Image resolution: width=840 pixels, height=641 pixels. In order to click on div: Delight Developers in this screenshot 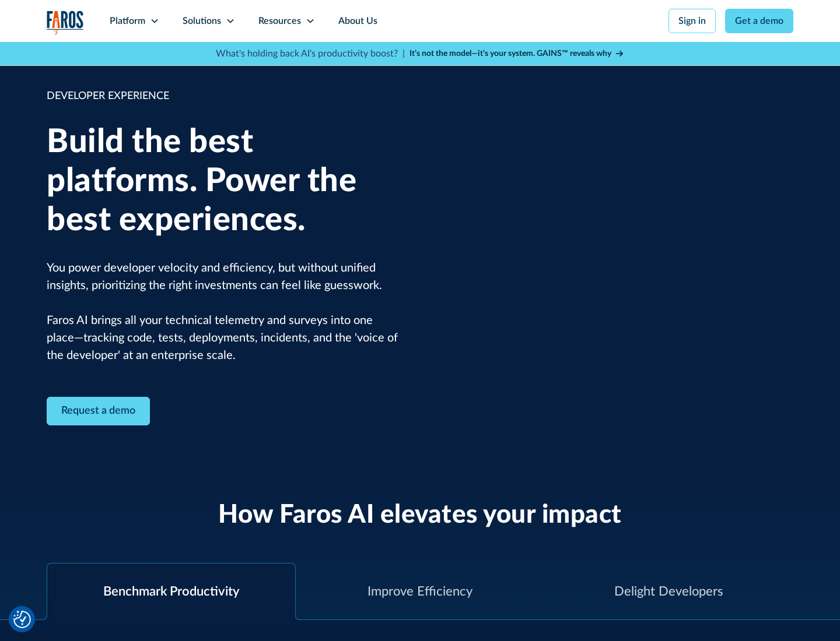, I will do `click(669, 591)`.